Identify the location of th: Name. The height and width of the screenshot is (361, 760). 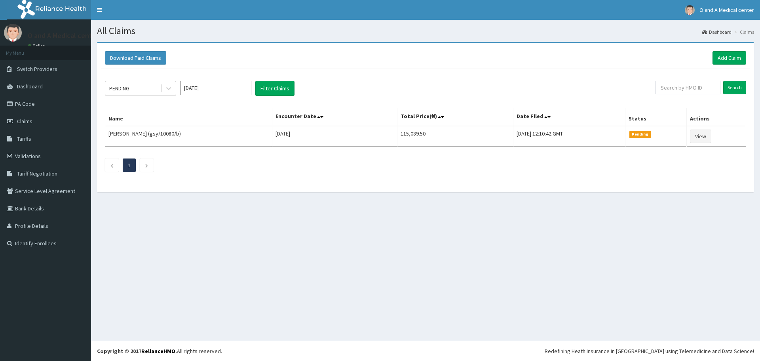
(189, 117).